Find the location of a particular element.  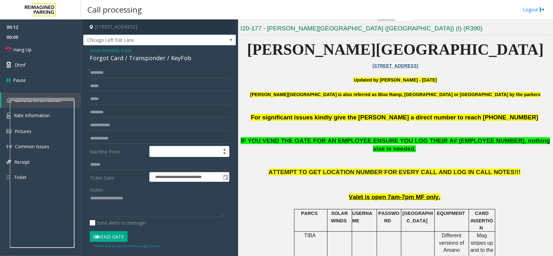

div: Forgot Card / Transponder / KeyFob is located at coordinates (159, 58).